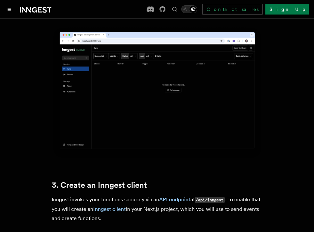 The image size is (314, 232). I want to click on a: Contact sales, so click(233, 9).